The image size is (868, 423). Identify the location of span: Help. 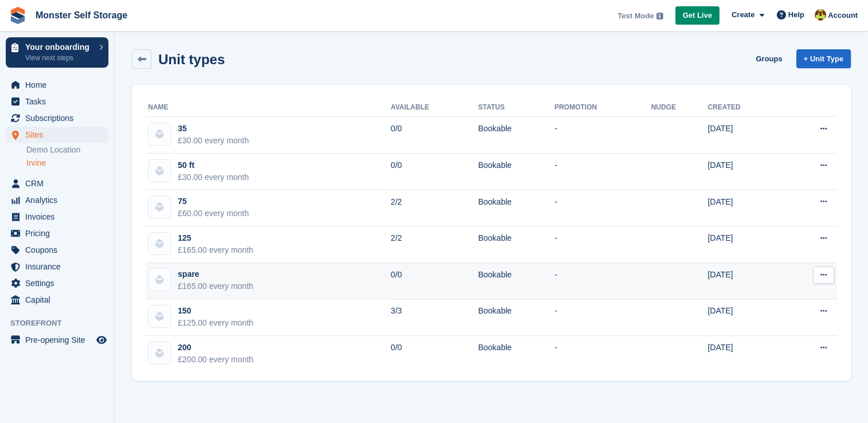
(796, 15).